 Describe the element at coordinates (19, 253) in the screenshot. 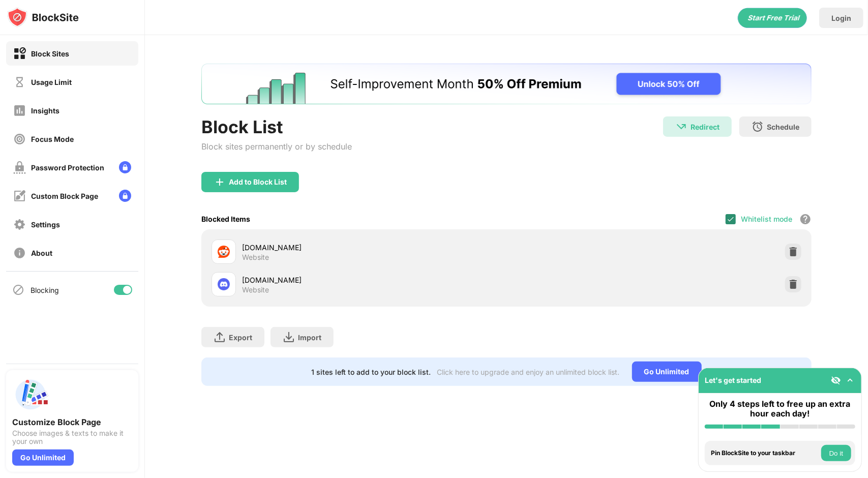

I see `img: about-off.svg` at that location.